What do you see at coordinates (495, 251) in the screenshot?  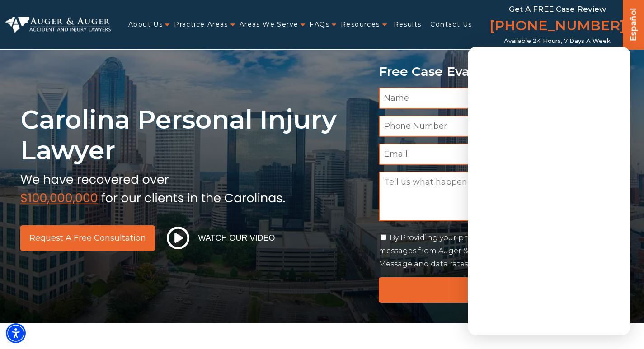 I see `label: By Providing your phone number, you agree to receive text messages from Auger & Auger Accident an...` at bounding box center [495, 251].